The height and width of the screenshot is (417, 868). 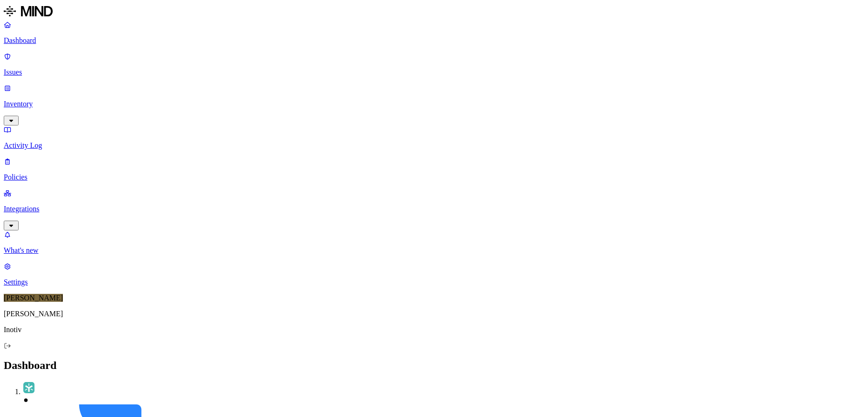 I want to click on p: Inventory, so click(x=434, y=104).